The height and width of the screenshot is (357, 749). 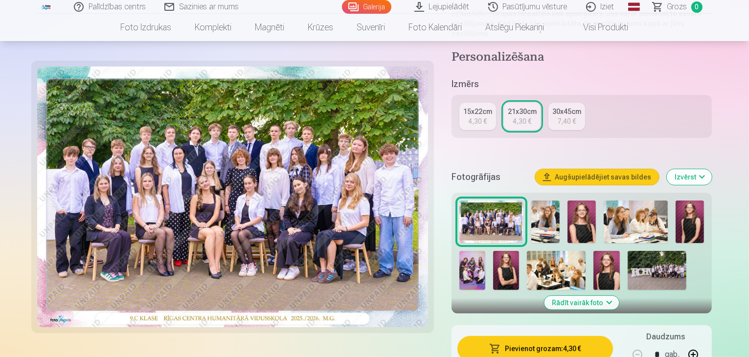 I want to click on a: 30x45cm7,40 €, so click(x=567, y=116).